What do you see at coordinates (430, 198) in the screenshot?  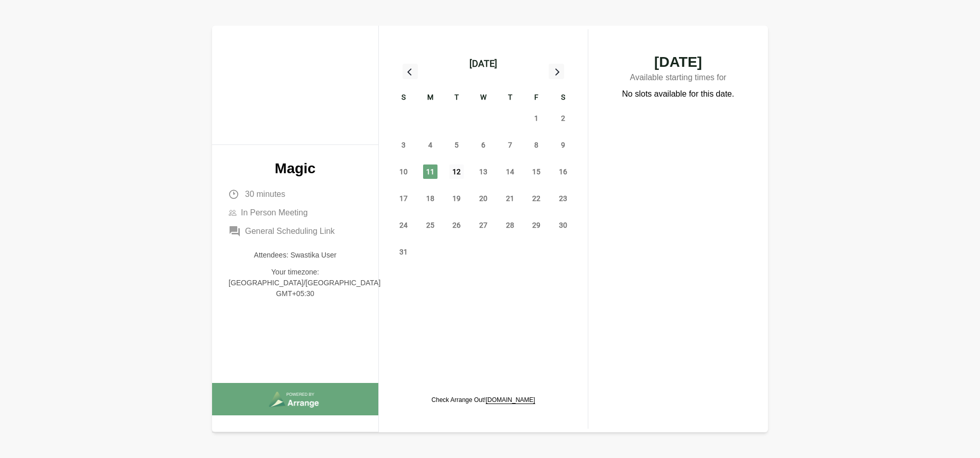 I see `span: Monday, August 18, 2025` at bounding box center [430, 198].